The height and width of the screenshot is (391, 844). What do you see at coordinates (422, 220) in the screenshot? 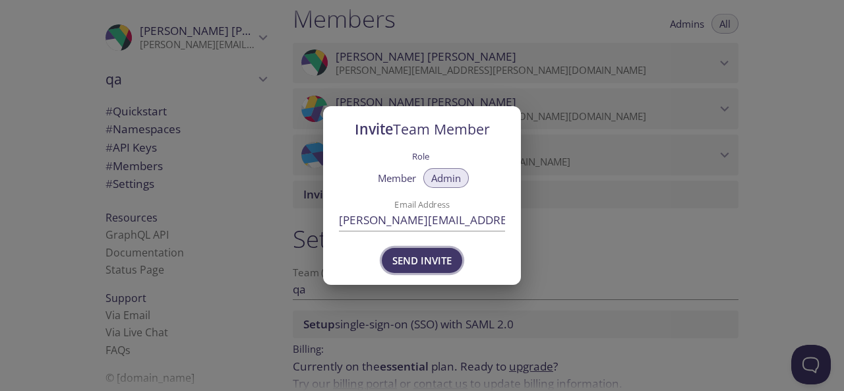
I see `input: john.smith@acme.com` at bounding box center [422, 220].